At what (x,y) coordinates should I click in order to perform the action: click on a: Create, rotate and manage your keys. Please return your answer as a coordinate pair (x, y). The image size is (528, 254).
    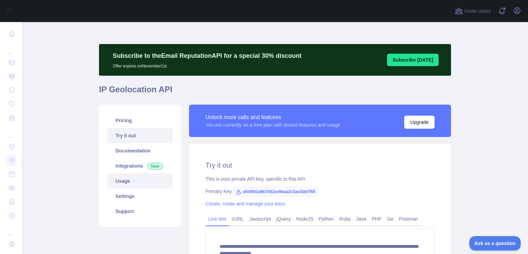
    Looking at the image, I should click on (245, 204).